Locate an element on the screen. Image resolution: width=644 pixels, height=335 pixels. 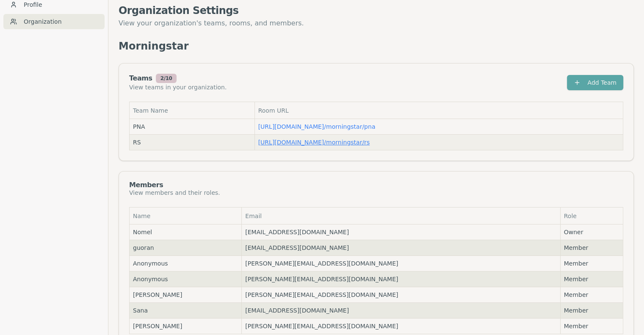
div: Members is located at coordinates (174, 185).